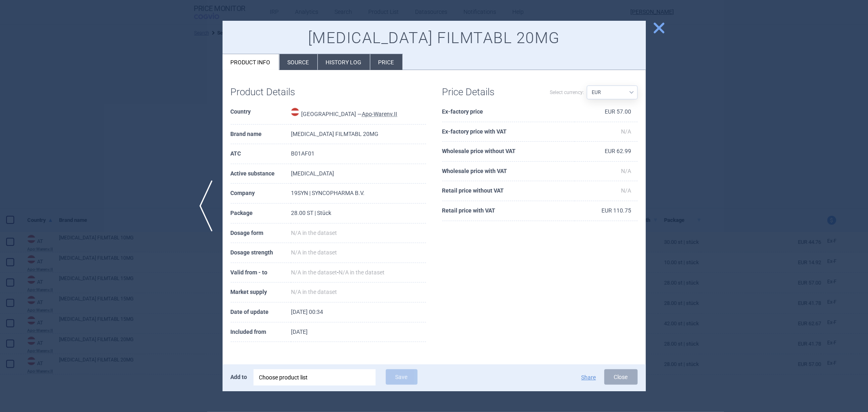 The image size is (868, 412). What do you see at coordinates (261, 213) in the screenshot?
I see `th: Package` at bounding box center [261, 213].